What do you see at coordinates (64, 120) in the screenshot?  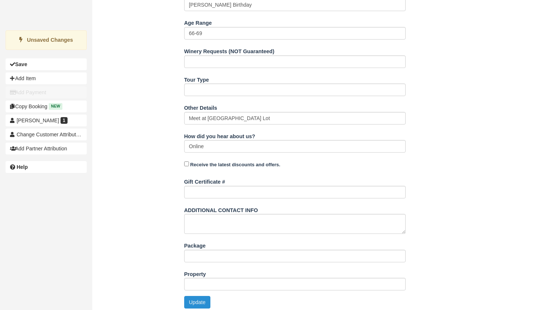 I see `span: 1` at bounding box center [64, 120].